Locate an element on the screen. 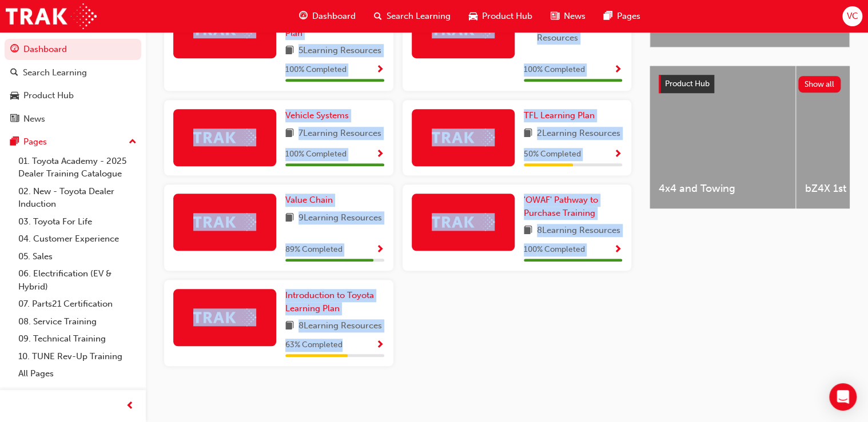  a: news-iconNews is located at coordinates (568, 16).